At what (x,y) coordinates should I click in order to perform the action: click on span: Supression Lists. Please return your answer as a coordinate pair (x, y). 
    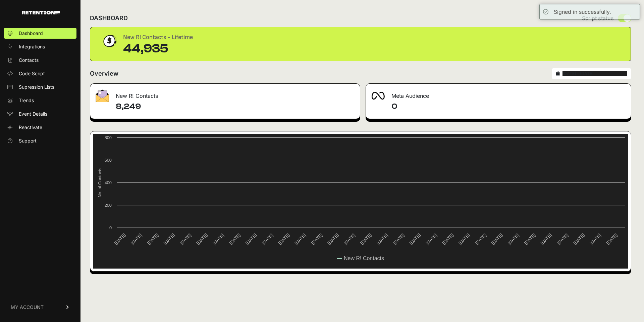
    Looking at the image, I should click on (37, 87).